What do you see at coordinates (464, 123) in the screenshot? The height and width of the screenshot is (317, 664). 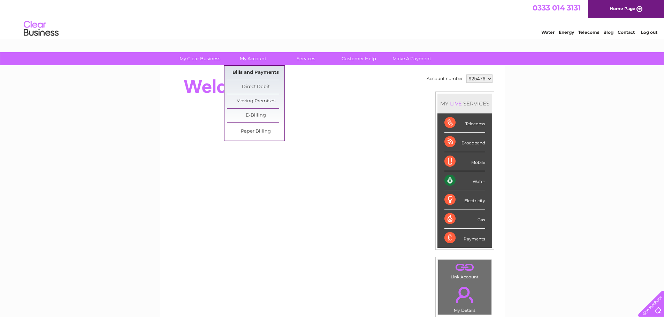 I see `div: Telecoms` at bounding box center [464, 123].